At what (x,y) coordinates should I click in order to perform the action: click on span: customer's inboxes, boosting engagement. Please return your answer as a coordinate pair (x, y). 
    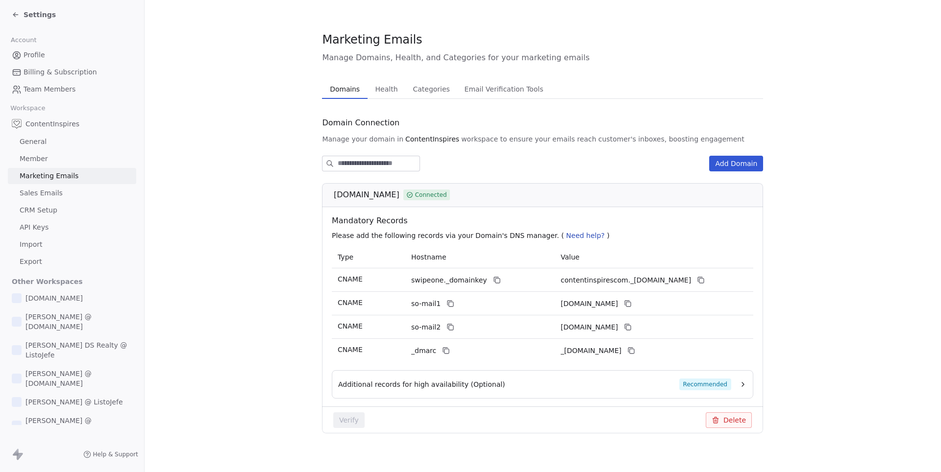
    Looking at the image, I should click on (671, 139).